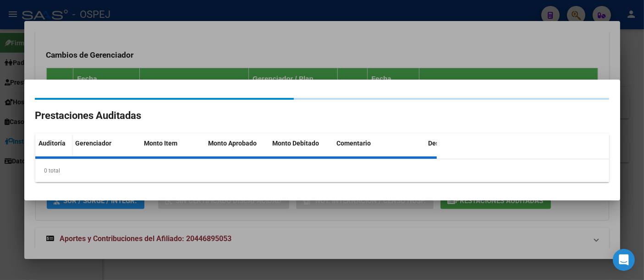 This screenshot has height=280, width=644. I want to click on datatable-header-cell: Gerenciador, so click(106, 153).